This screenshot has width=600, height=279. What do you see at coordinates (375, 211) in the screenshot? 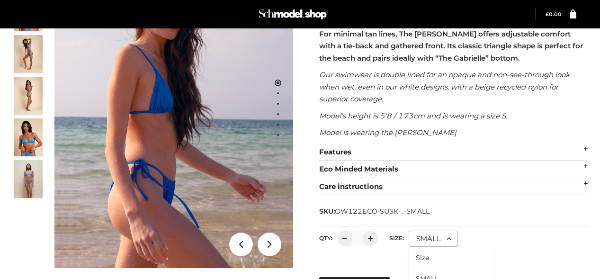
I see `span: SKU:` at bounding box center [375, 211].